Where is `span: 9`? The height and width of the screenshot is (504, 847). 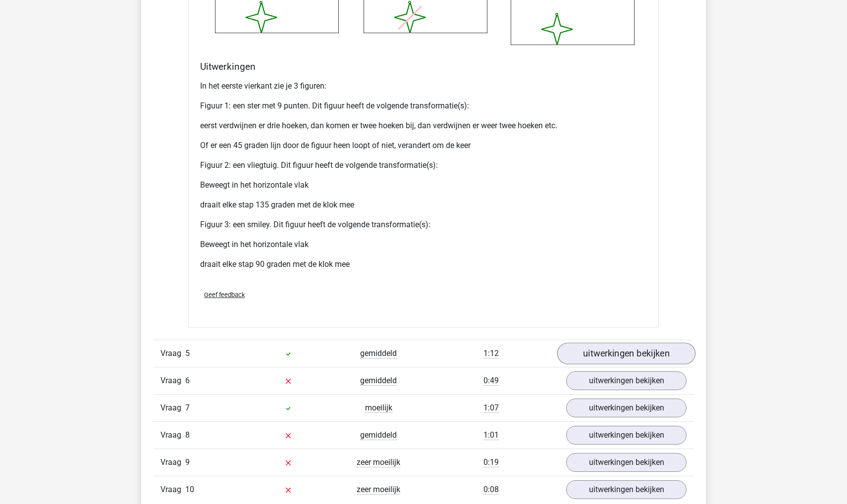 span: 9 is located at coordinates (187, 462).